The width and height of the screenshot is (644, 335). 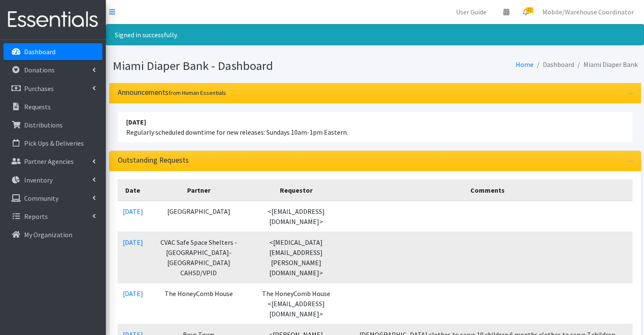 I want to click on a: 22, so click(x=526, y=12).